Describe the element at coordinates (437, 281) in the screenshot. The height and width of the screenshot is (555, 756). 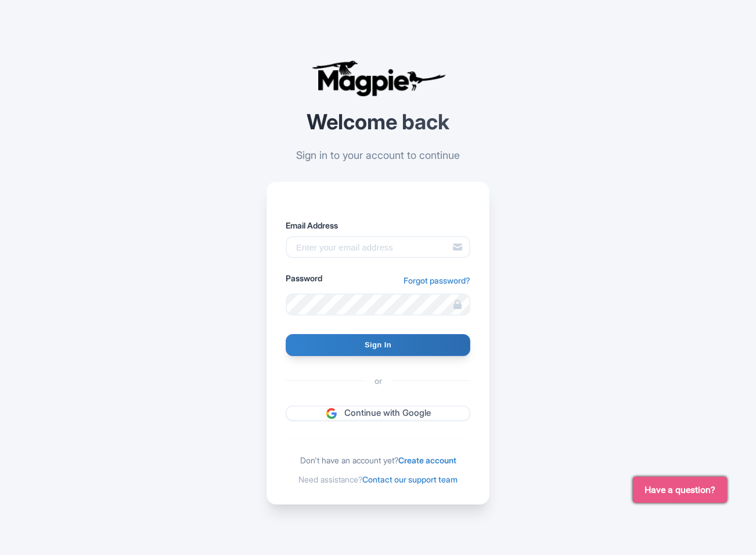
I see `a: Forgot password?` at that location.